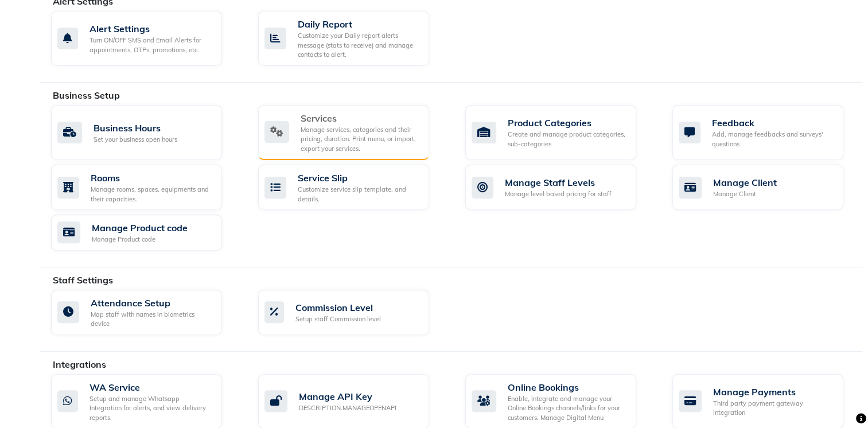 Image resolution: width=868 pixels, height=428 pixels. I want to click on div: WA Service, so click(151, 387).